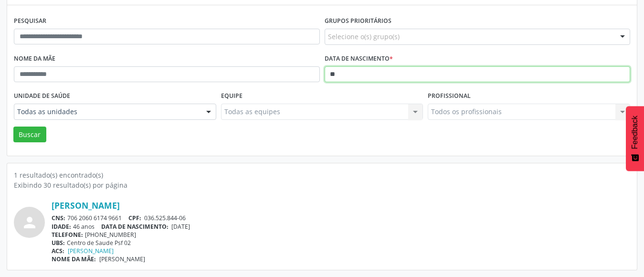 The width and height of the screenshot is (644, 277). What do you see at coordinates (61, 226) in the screenshot?
I see `span: IDADE:` at bounding box center [61, 226].